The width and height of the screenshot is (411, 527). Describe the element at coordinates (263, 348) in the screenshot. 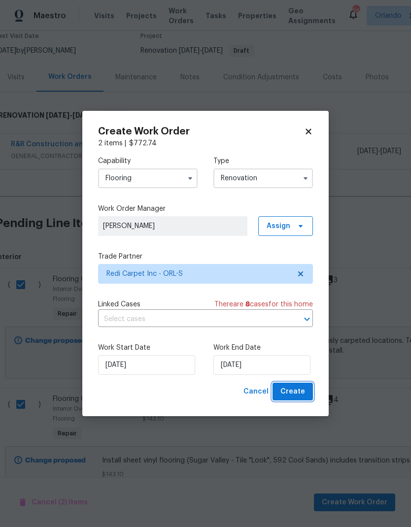

I see `label: Work End Date` at that location.